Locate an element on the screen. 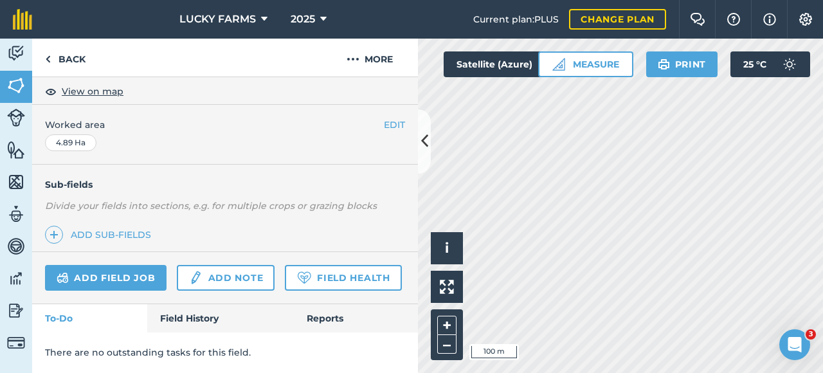 The image size is (823, 373). div: 4.89 Ha is located at coordinates (71, 143).